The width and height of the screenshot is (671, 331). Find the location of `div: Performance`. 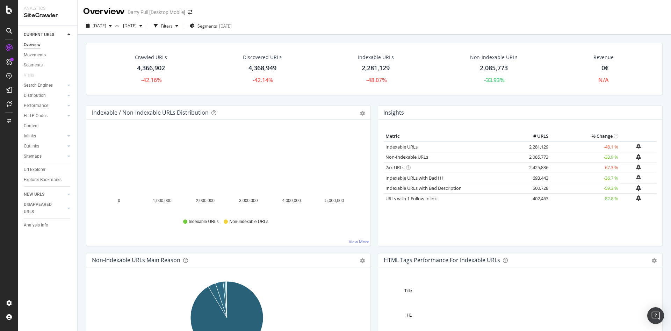

div: Performance is located at coordinates (36, 106).